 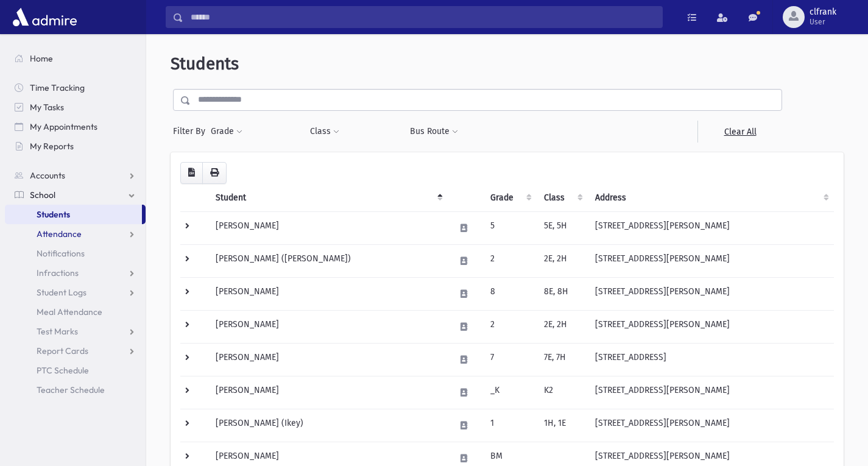 I want to click on a: Infractions, so click(x=75, y=273).